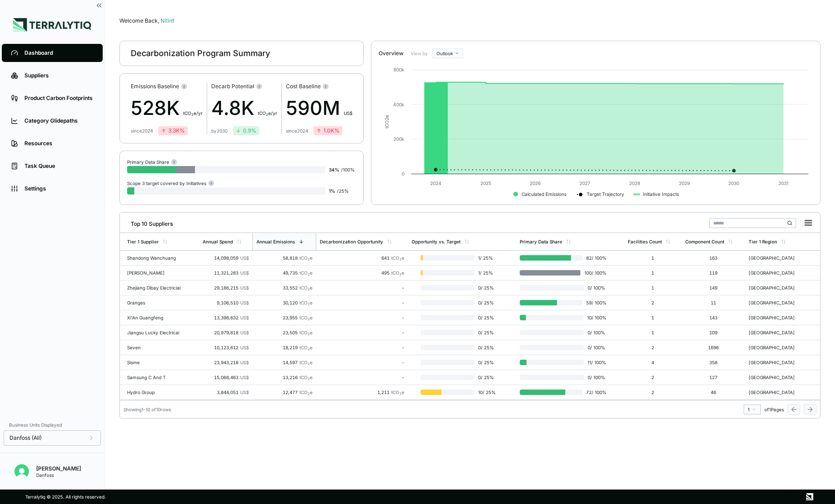 The image size is (835, 504). What do you see at coordinates (594, 258) in the screenshot?
I see `span: 82 / 100 %` at bounding box center [594, 258].